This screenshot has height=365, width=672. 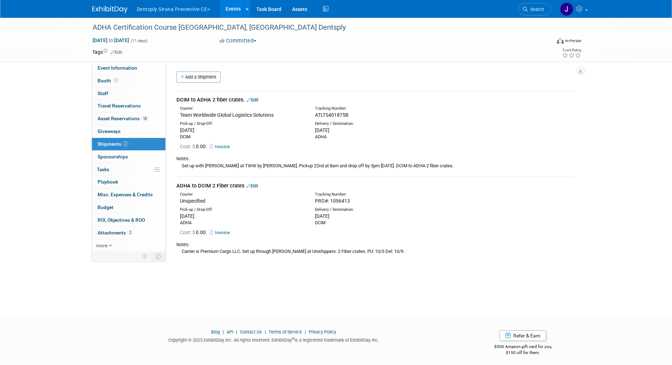 What do you see at coordinates (129, 81) in the screenshot?
I see `a: Booth` at bounding box center [129, 81].